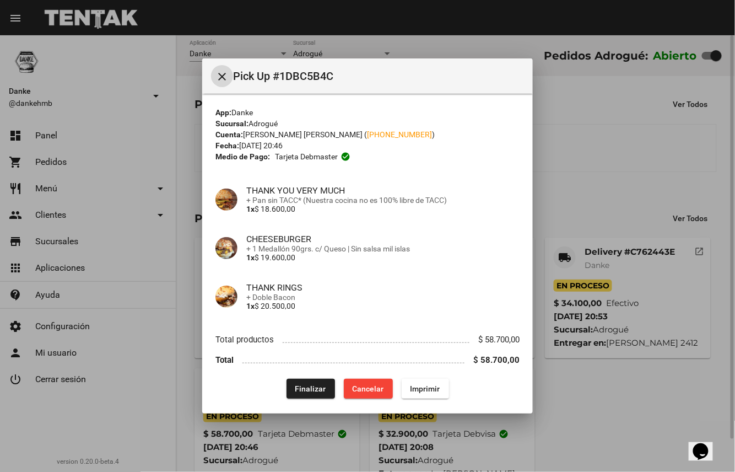 The width and height of the screenshot is (735, 472). What do you see at coordinates (367, 339) in the screenshot?
I see `li: Total productos $ 58.700,00` at bounding box center [367, 339].